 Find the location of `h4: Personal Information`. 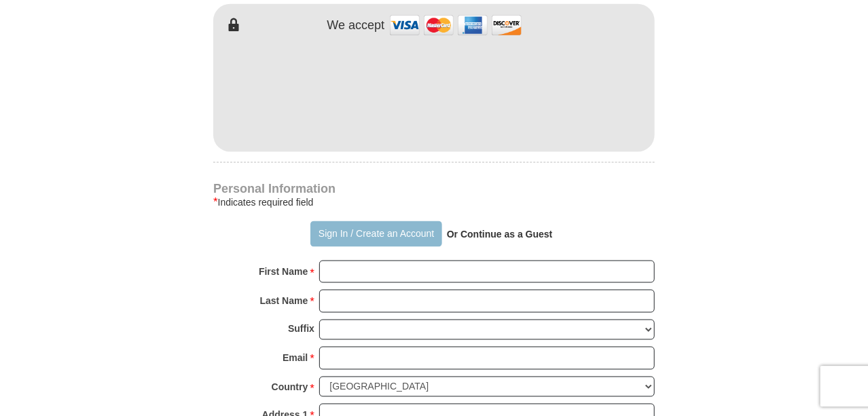

h4: Personal Information is located at coordinates (434, 188).